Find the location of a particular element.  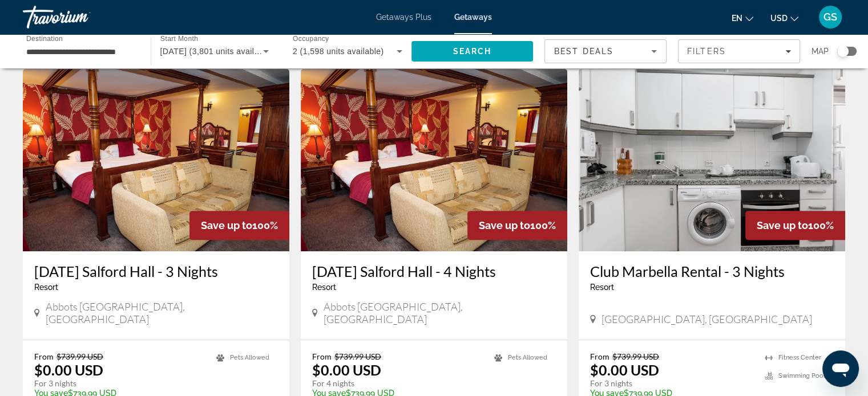

span: USD is located at coordinates (779, 18).